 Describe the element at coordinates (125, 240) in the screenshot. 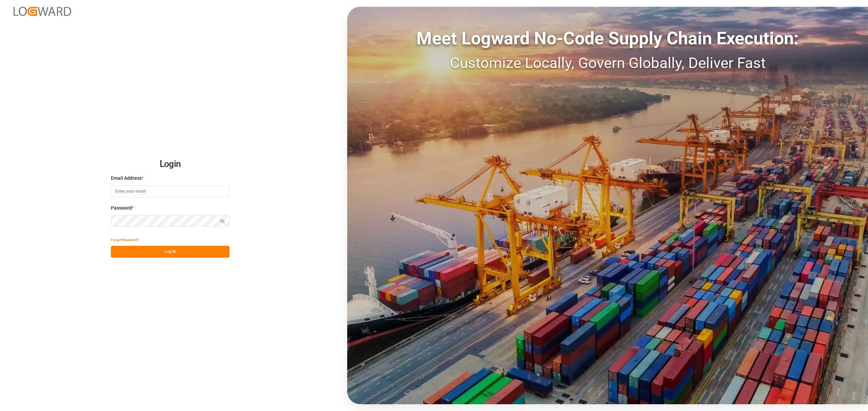

I see `button: Forgot Password?` at that location.